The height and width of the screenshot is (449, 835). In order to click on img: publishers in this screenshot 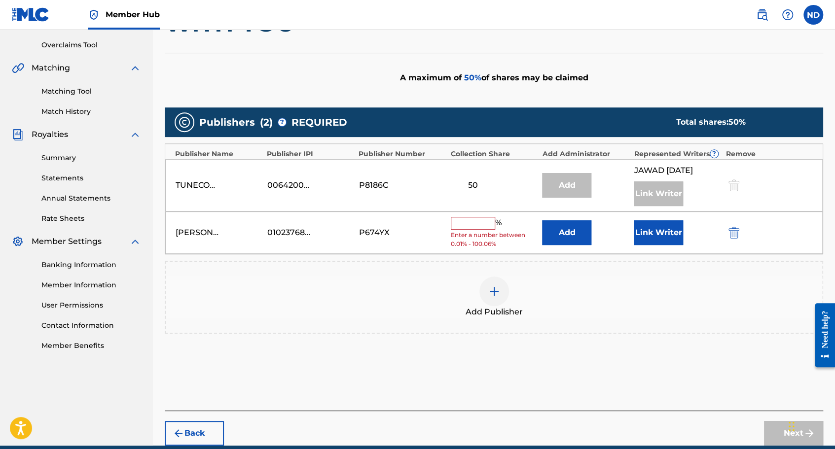, I will do `click(184, 122)`.